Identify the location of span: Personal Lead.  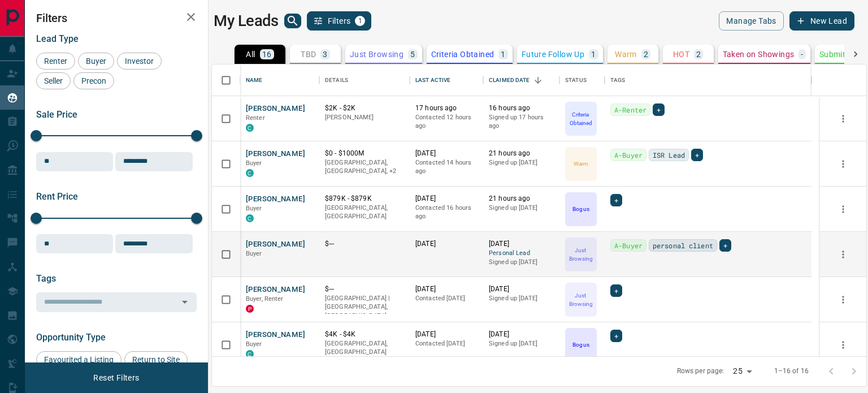
(521, 253).